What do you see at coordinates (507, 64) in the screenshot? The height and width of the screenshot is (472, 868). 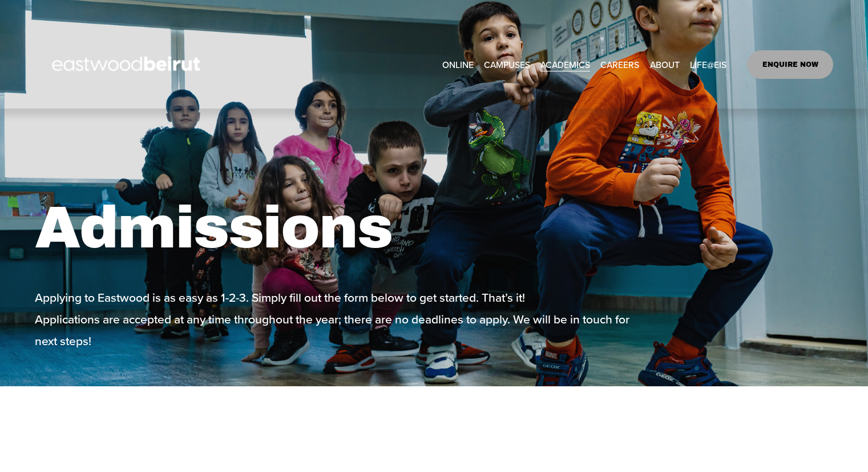 I see `span: CAMPUSES` at bounding box center [507, 64].